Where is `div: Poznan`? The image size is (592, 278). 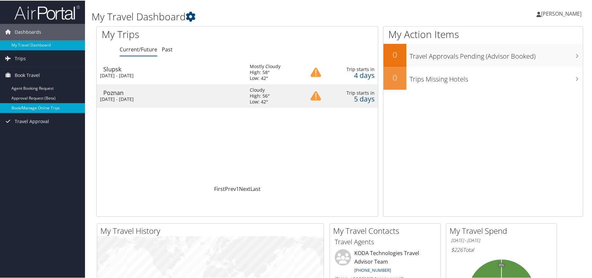 div: Poznan is located at coordinates (173, 92).